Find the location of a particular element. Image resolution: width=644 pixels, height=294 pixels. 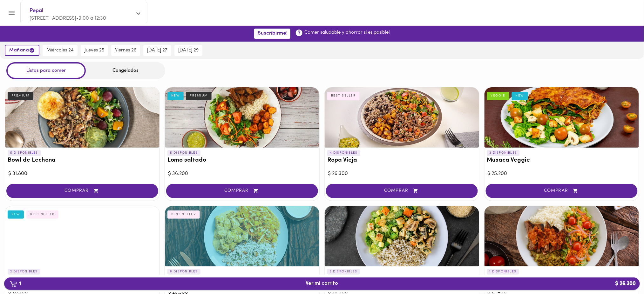

button: viernes 26 is located at coordinates (125, 51).